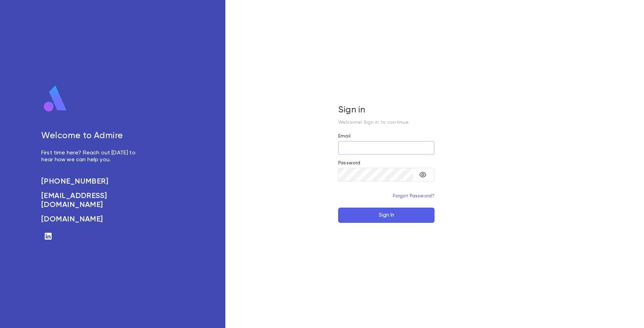 Image resolution: width=644 pixels, height=328 pixels. What do you see at coordinates (55, 99) in the screenshot?
I see `img: logo` at bounding box center [55, 99].